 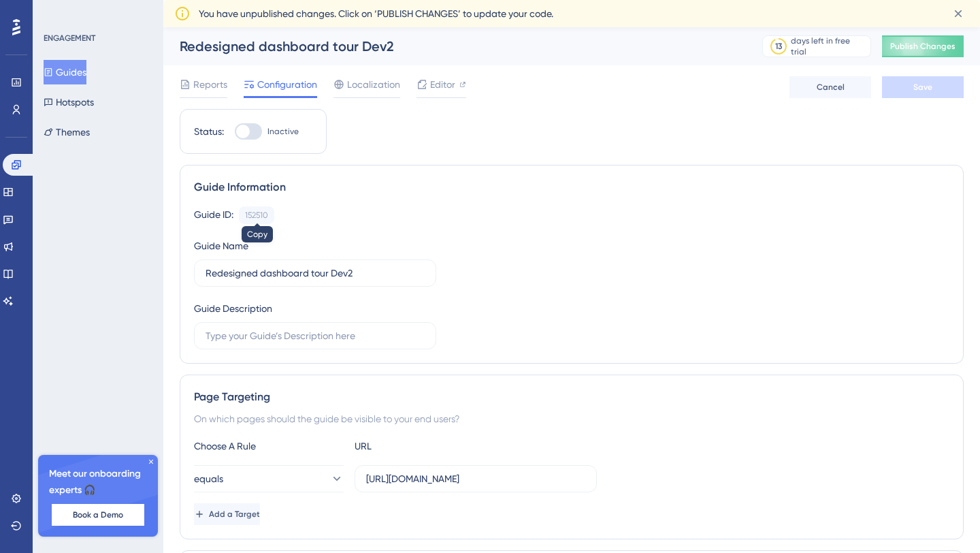 I want to click on span: Reports, so click(x=211, y=84).